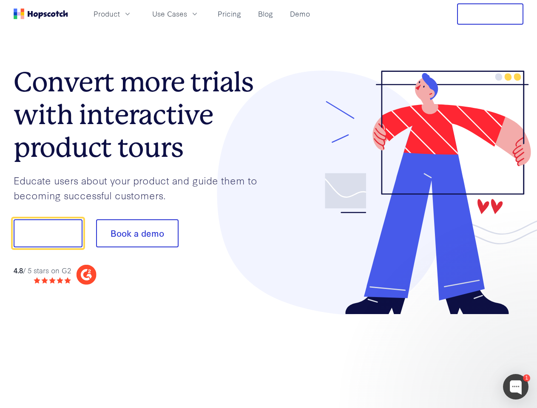 This screenshot has width=537, height=408. Describe the element at coordinates (41, 14) in the screenshot. I see `a: Home` at that location.